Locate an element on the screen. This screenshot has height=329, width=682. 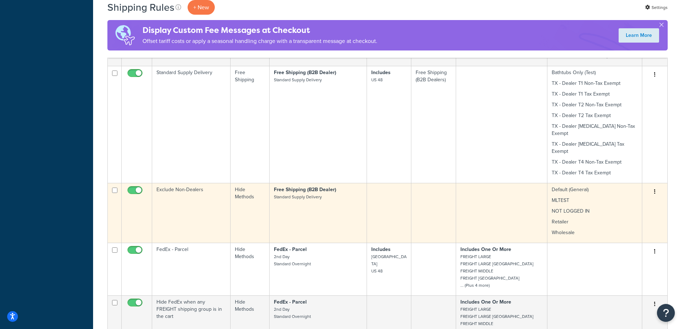
button: Open Resource Center is located at coordinates (666, 313).